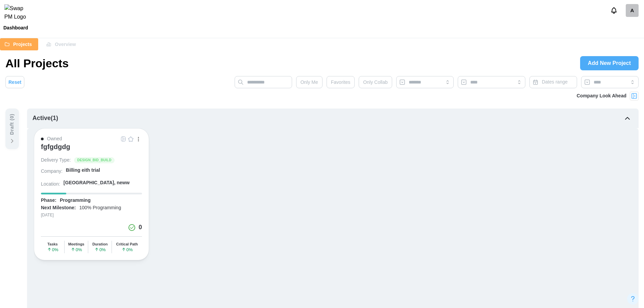 This screenshot has width=644, height=308. Describe the element at coordinates (83, 170) in the screenshot. I see `div: Billing eith trial` at that location.